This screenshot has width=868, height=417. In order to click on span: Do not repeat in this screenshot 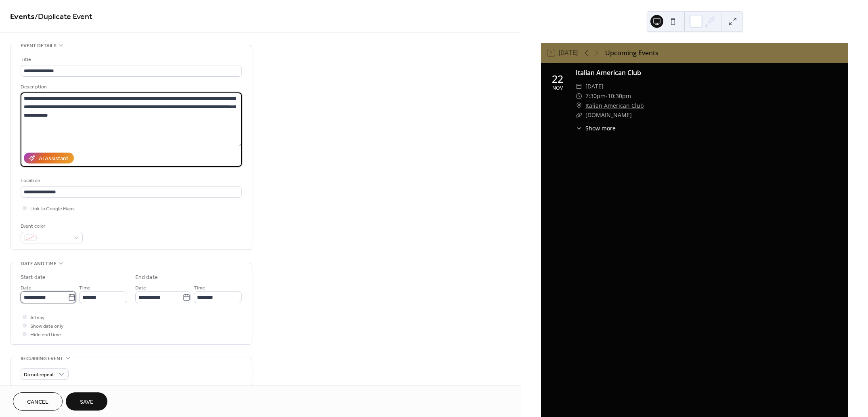, I will do `click(39, 375)`.